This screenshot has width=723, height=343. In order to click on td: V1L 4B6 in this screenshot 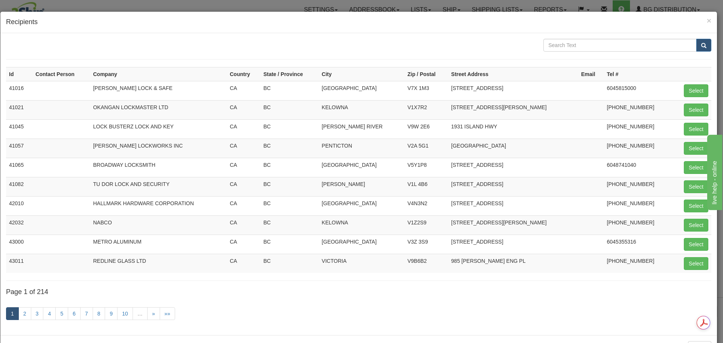, I will do `click(426, 186)`.